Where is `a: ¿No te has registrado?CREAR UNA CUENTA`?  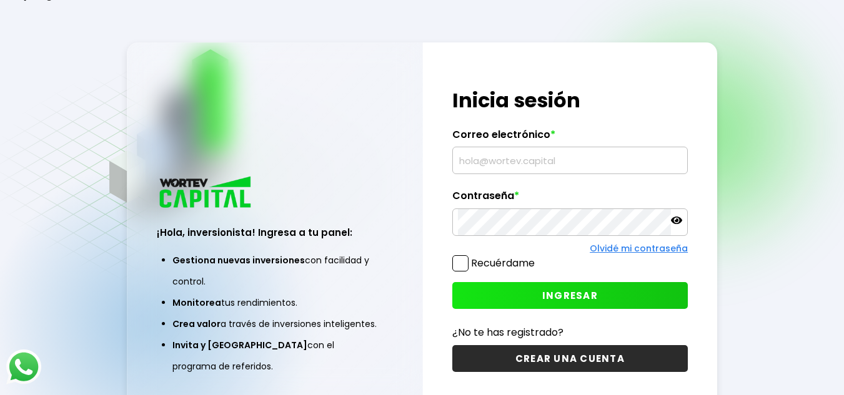
a: ¿No te has registrado?CREAR UNA CUENTA is located at coordinates (570, 348).